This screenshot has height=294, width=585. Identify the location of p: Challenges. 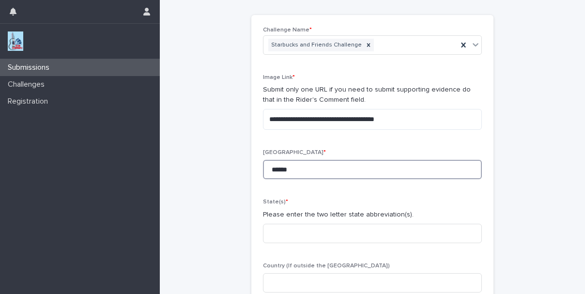
(28, 84).